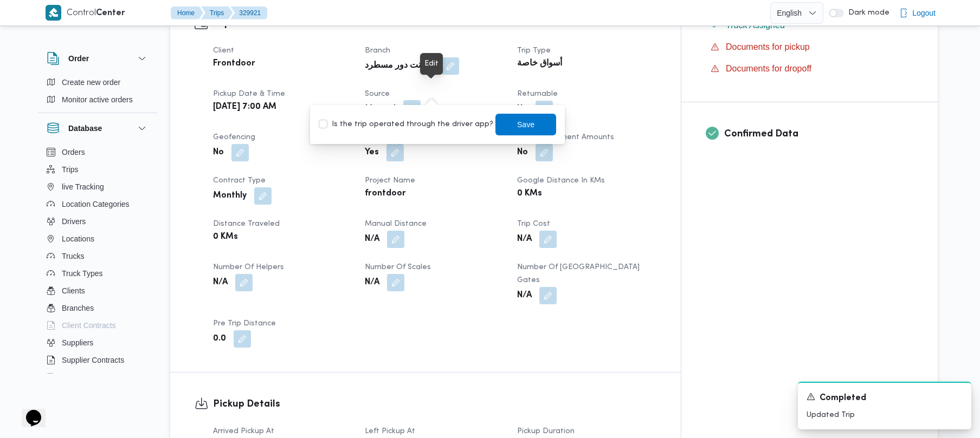 The image size is (980, 438). What do you see at coordinates (98, 204) in the screenshot?
I see `button: Location Categories` at bounding box center [98, 204].